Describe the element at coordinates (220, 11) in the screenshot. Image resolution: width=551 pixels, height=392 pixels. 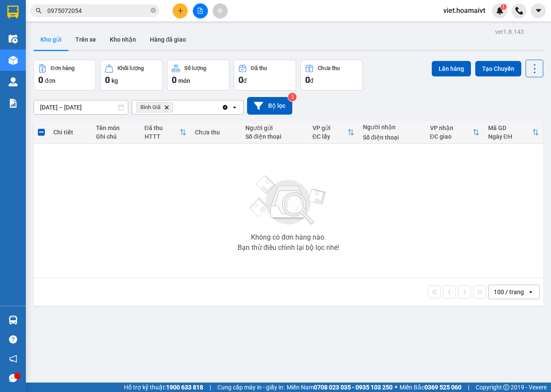
I see `button: aim` at that location.